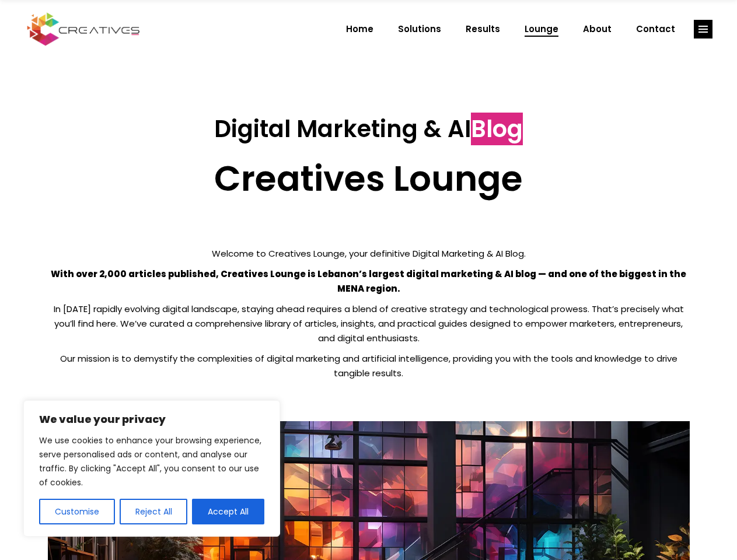  What do you see at coordinates (369, 178) in the screenshot?
I see `h2: Creatives Lounge` at bounding box center [369, 178].